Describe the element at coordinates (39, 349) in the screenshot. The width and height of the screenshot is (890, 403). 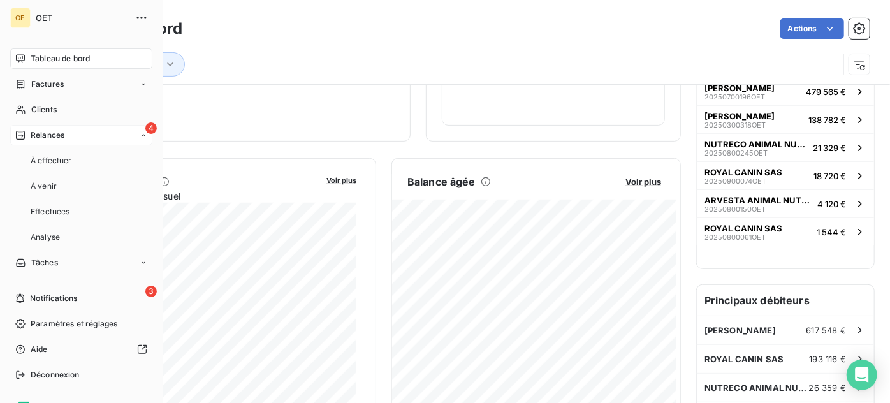
I see `span: Aide` at that location.